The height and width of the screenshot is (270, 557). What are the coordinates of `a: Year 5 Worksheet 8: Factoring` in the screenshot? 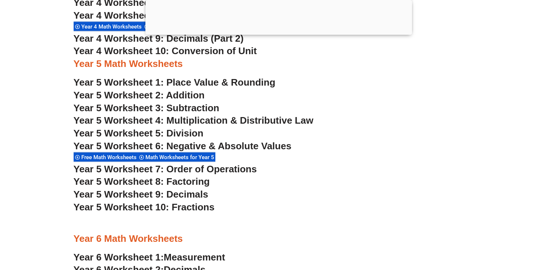 It's located at (142, 182).